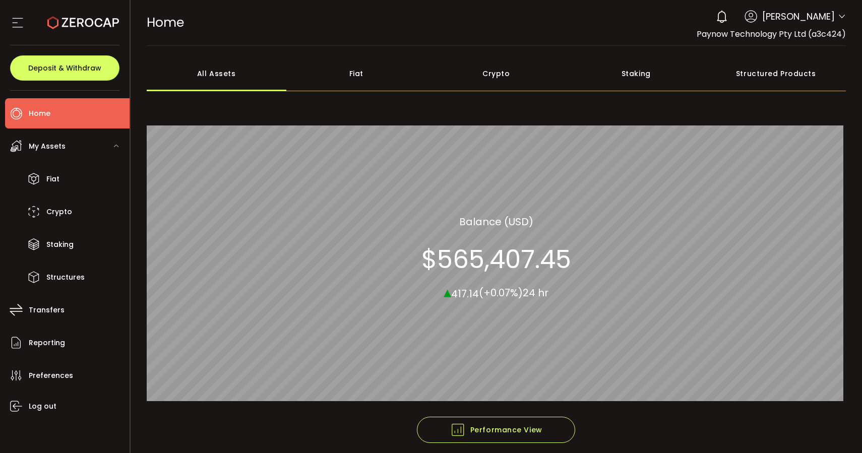 The image size is (862, 453). I want to click on div: All Assets, so click(217, 74).